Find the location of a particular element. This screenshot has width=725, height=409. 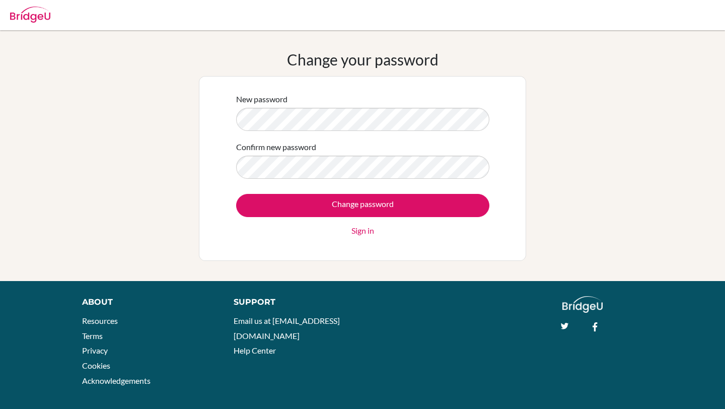

img: logo_white@2x-f4f0deed5e89b7ecb1c2cc34c3e3d731f90f0f143d5ea2071677605dd97b5244.png is located at coordinates (583, 304).